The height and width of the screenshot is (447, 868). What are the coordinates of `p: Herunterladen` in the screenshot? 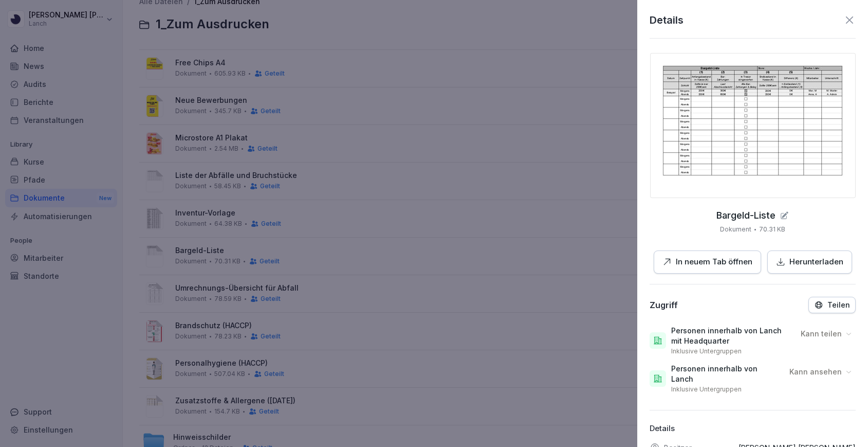 It's located at (816, 261).